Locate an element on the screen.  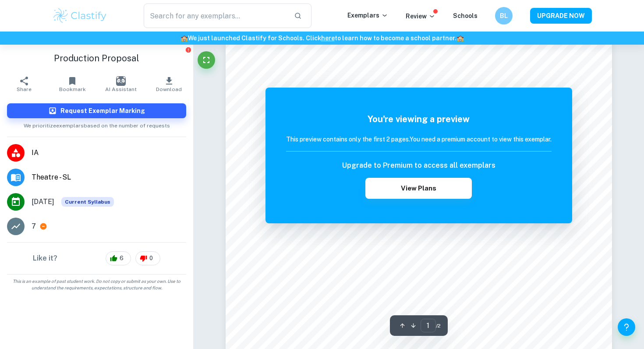
h1: Production Proposal is located at coordinates (96, 58).